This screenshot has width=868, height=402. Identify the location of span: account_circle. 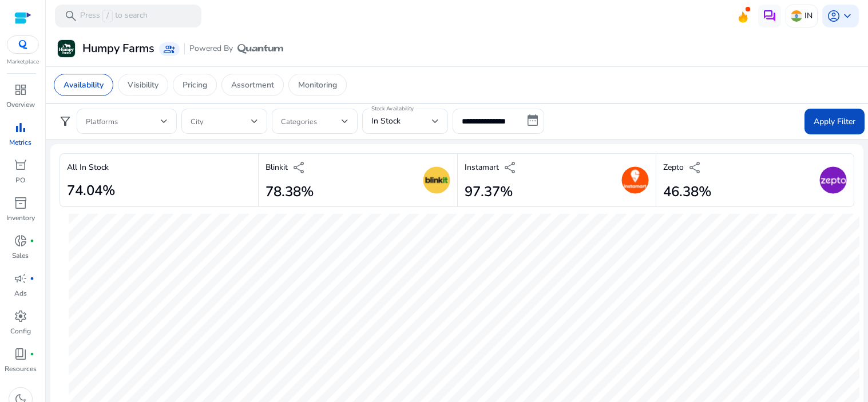
(834, 16).